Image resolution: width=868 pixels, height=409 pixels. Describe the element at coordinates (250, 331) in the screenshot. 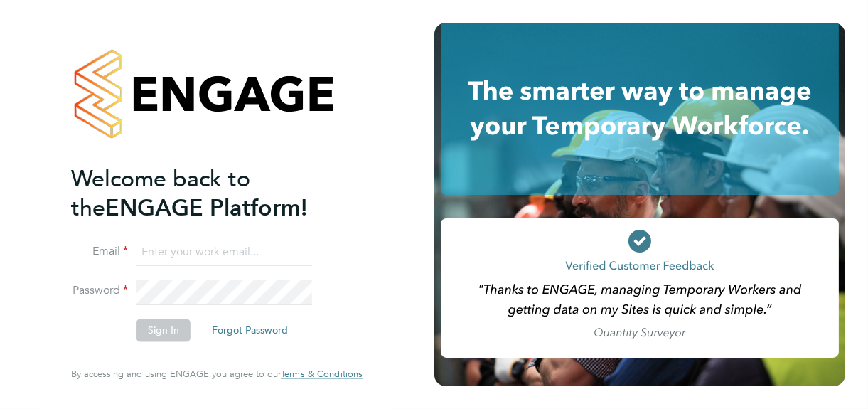

I see `button: Forgot Password` at that location.